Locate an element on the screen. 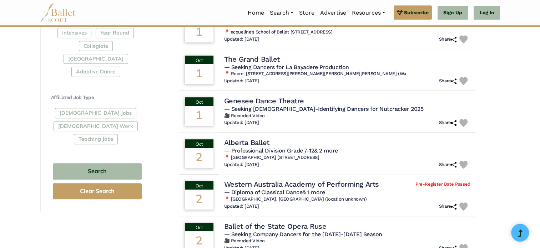  a: Search is located at coordinates (281, 13).